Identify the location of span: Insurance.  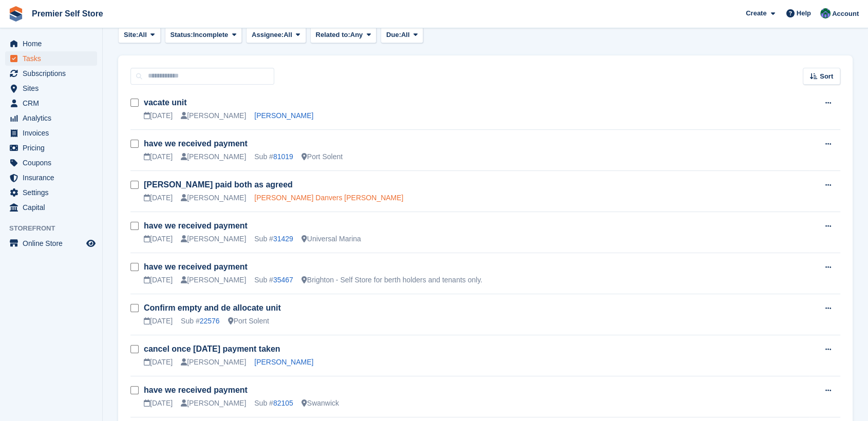
(54, 177).